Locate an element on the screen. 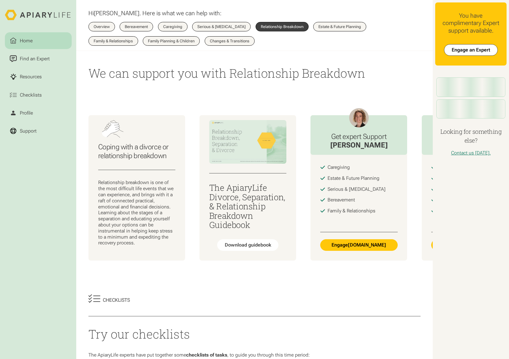  div: Profile is located at coordinates (26, 113).